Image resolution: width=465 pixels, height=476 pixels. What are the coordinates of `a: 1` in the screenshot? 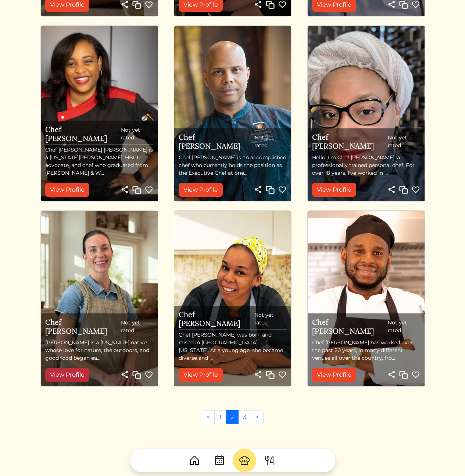 It's located at (220, 417).